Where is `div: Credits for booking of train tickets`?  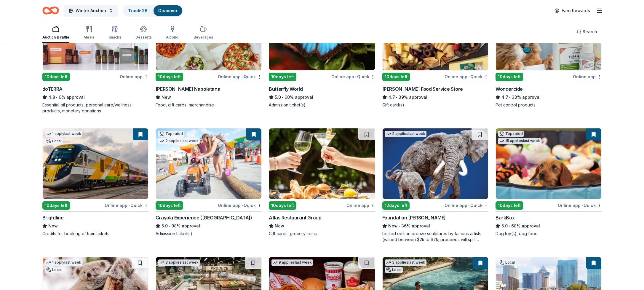 div: Credits for booking of train tickets is located at coordinates (96, 233).